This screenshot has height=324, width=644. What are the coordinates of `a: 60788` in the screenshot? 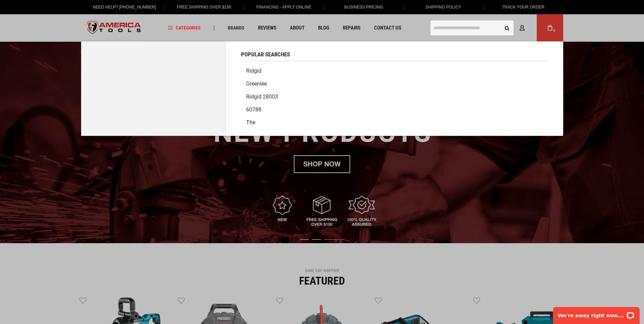 It's located at (395, 109).